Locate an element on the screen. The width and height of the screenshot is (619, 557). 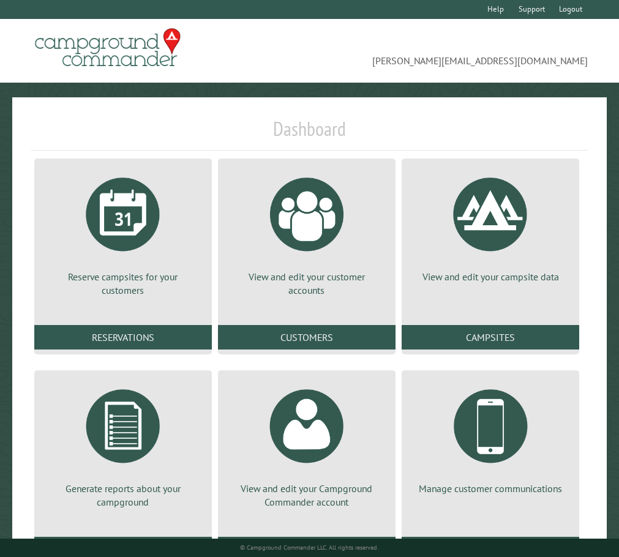
p: Manage customer communications is located at coordinates (491, 489).